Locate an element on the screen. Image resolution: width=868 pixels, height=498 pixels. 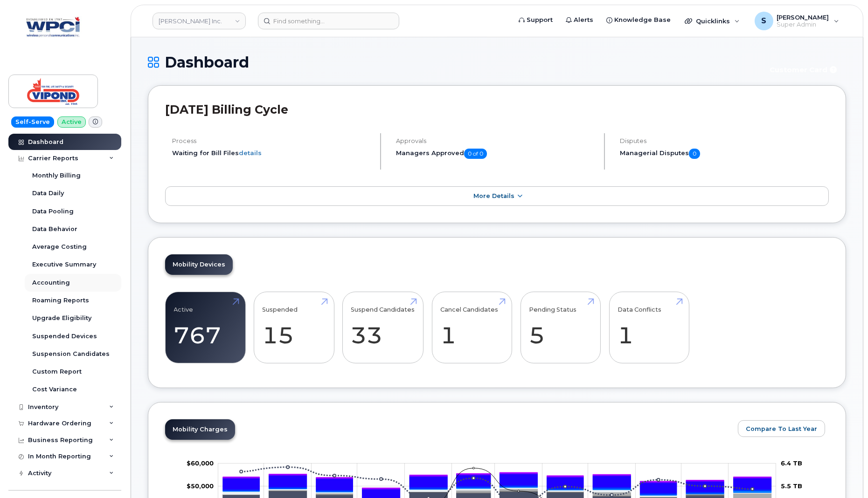
h4: Process is located at coordinates (272, 141).